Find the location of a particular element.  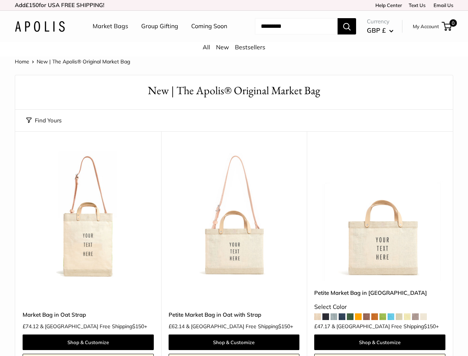

button: GBP £ is located at coordinates (380, 30).